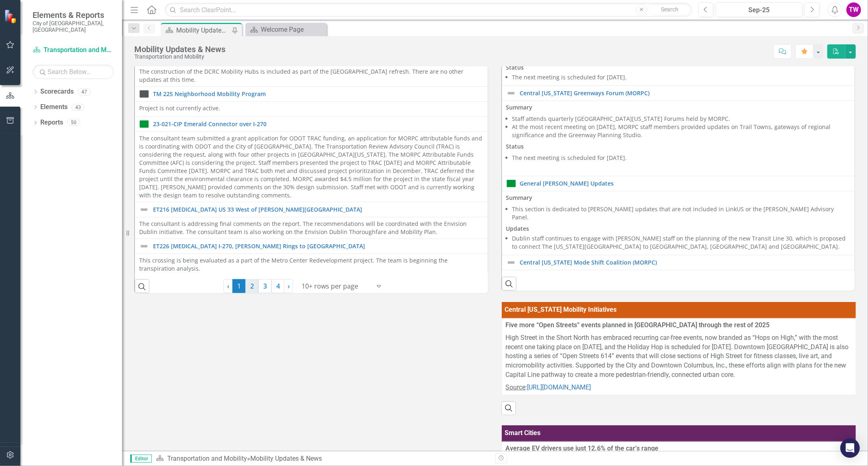 The height and width of the screenshot is (466, 868). What do you see at coordinates (854, 10) in the screenshot?
I see `div: TW` at bounding box center [854, 10].